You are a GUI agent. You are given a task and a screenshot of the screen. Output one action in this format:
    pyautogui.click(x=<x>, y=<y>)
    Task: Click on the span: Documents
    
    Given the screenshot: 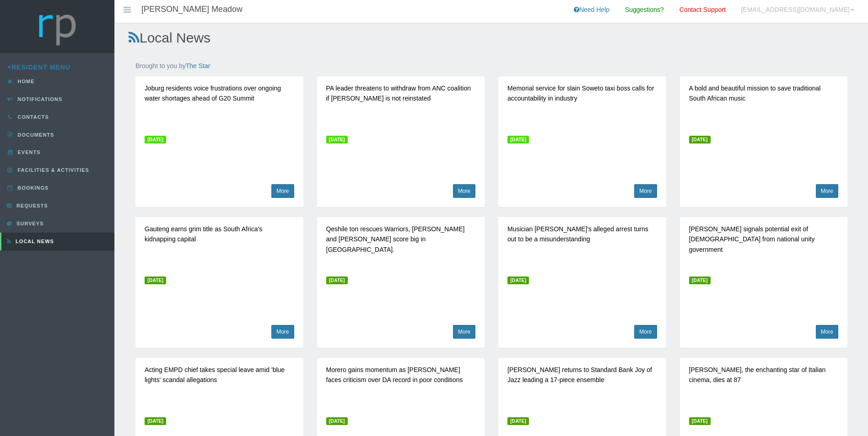 What is the action you would take?
    pyautogui.click(x=34, y=135)
    